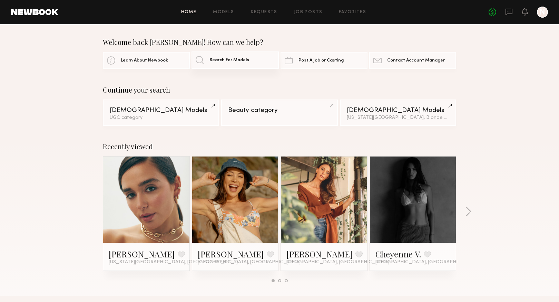  What do you see at coordinates (223, 12) in the screenshot?
I see `a: Models` at bounding box center [223, 12].